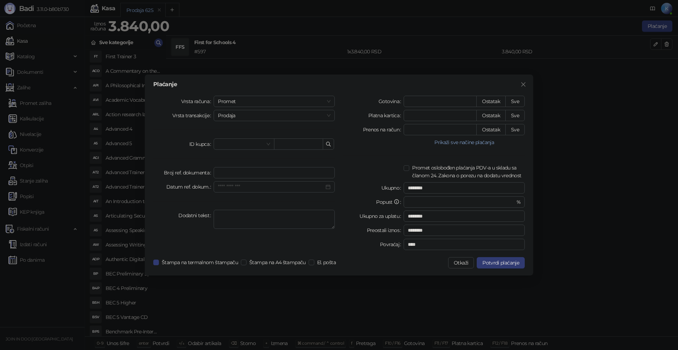  I want to click on span: Promet, so click(274, 101).